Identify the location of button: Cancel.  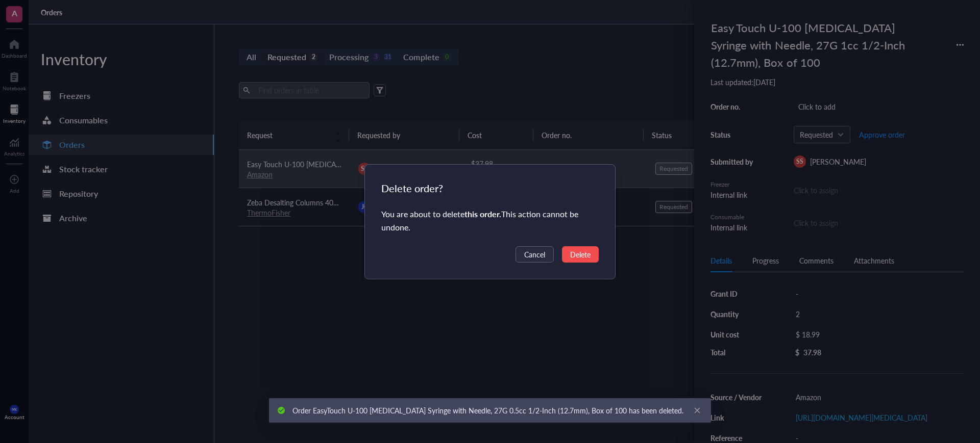
(534, 255).